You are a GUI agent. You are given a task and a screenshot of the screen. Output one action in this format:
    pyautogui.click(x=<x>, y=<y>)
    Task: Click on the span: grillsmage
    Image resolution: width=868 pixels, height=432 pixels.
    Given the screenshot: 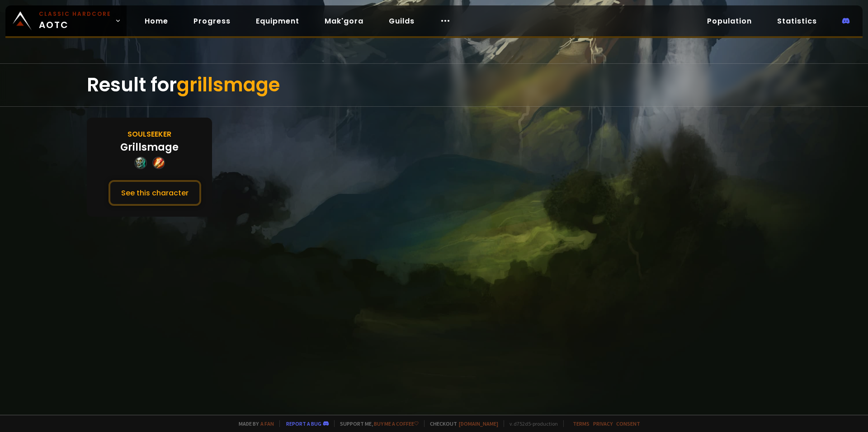 What is the action you would take?
    pyautogui.click(x=228, y=85)
    